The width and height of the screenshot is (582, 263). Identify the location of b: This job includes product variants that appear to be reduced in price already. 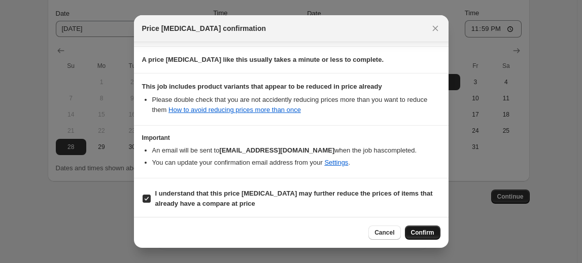
(262, 86).